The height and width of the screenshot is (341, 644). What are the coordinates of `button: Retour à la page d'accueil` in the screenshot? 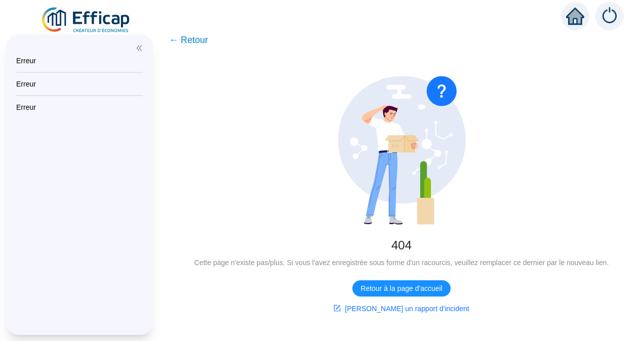 It's located at (401, 288).